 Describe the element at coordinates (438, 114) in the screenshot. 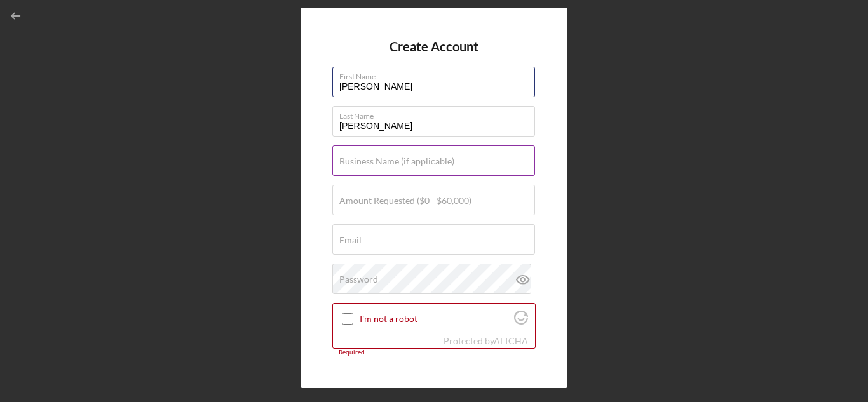

I see `label: Last Name` at that location.